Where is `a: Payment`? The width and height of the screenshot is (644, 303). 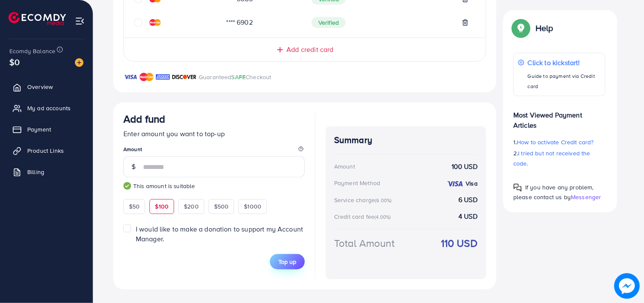
a: Payment is located at coordinates (46, 130).